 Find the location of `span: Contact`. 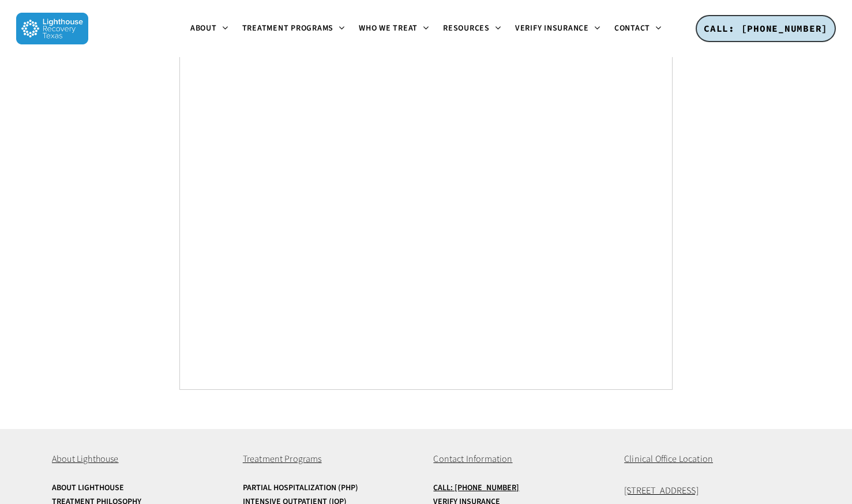

span: Contact is located at coordinates (632, 28).